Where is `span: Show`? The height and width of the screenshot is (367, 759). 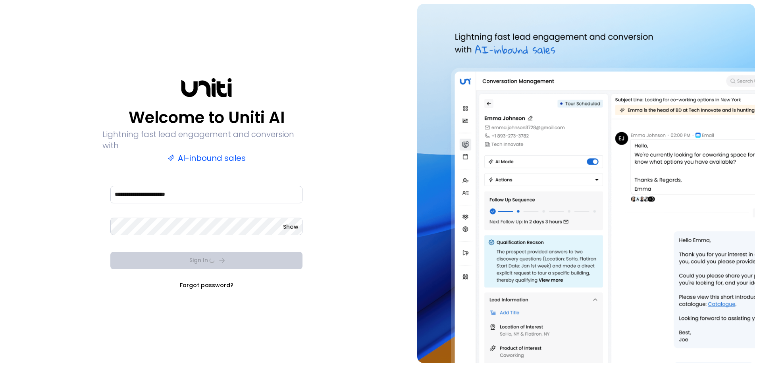 span: Show is located at coordinates (291, 227).